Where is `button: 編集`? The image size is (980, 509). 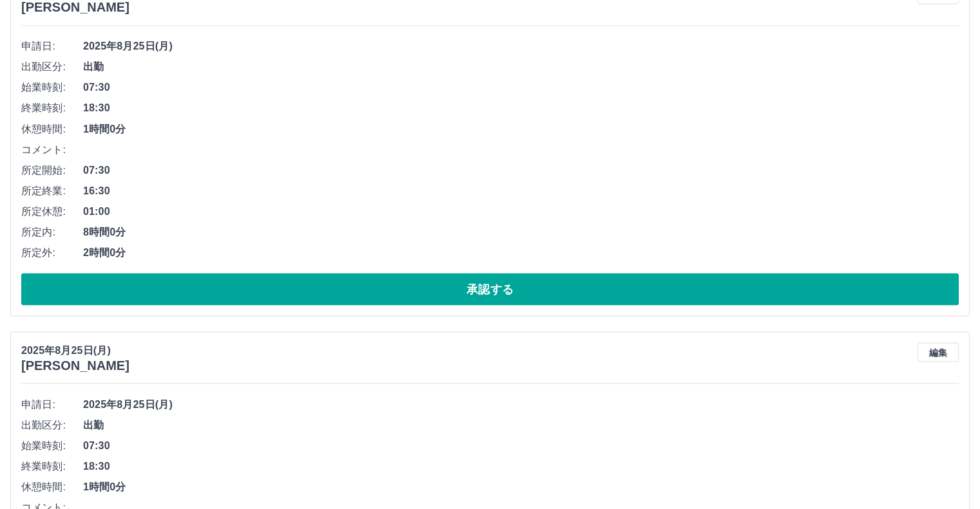
button: 編集 is located at coordinates (938, 352).